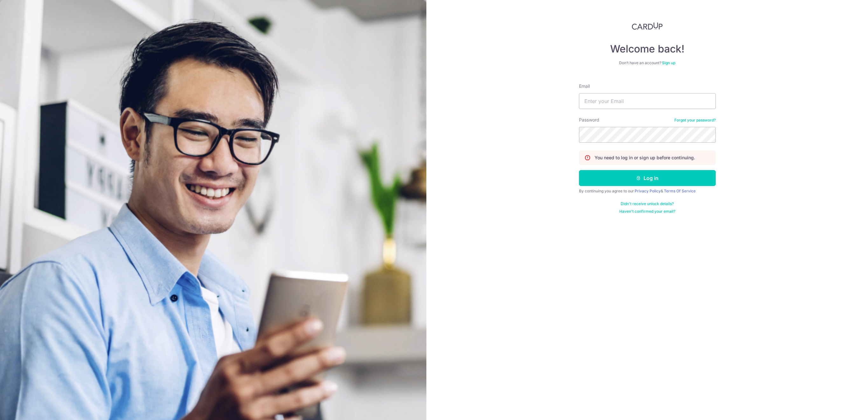 The width and height of the screenshot is (868, 420). I want to click on a: Didn't receive unlock details?, so click(647, 204).